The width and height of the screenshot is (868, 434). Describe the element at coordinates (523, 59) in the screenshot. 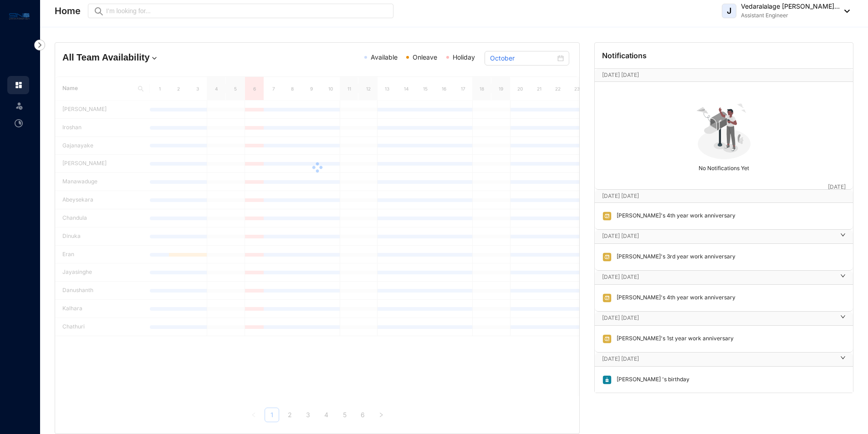

I see `input: Select month` at that location.